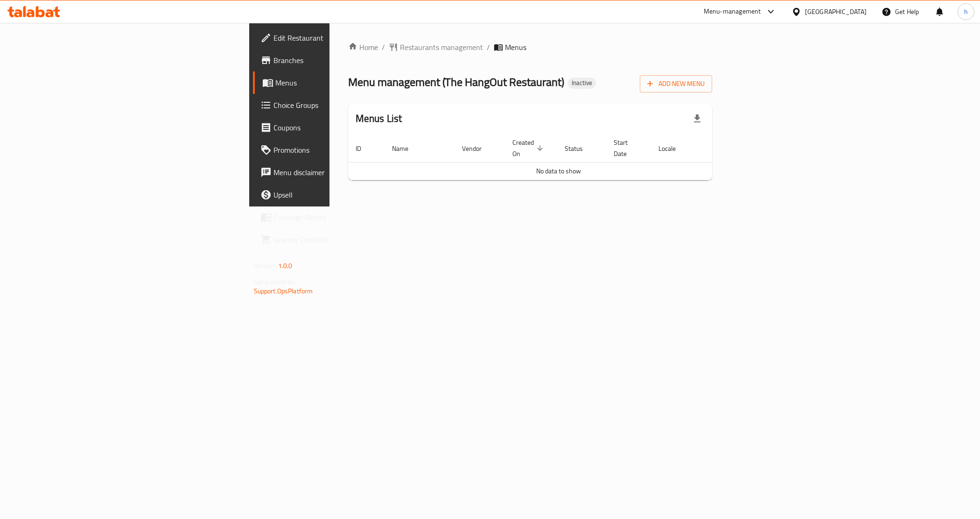  I want to click on a: Upsell, so click(332, 195).